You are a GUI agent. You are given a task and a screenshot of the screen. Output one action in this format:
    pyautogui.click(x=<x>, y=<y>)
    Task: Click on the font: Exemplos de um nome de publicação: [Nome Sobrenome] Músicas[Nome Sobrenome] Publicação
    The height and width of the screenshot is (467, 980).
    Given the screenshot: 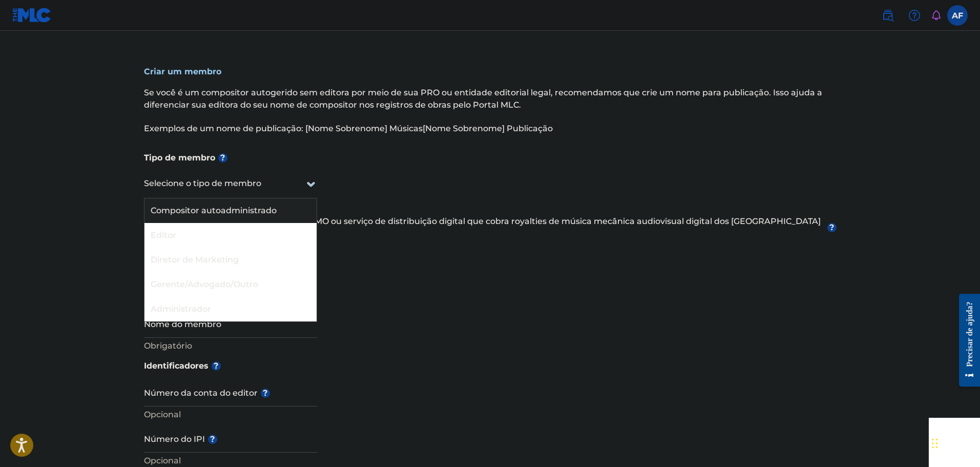 What is the action you would take?
    pyautogui.click(x=349, y=128)
    